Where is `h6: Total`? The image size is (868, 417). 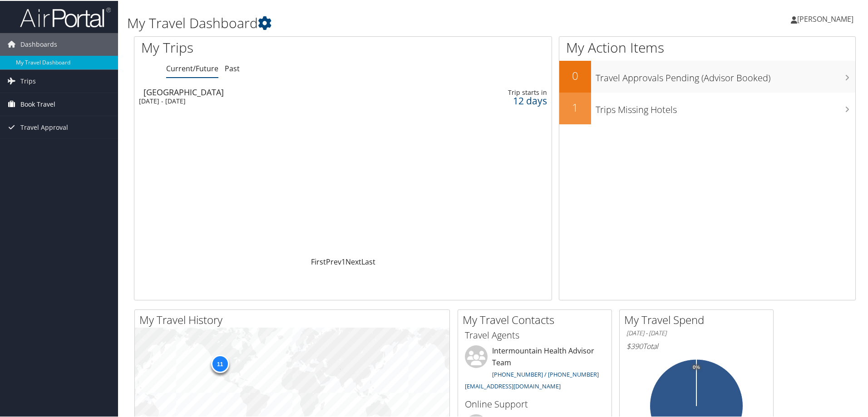 h6: Total is located at coordinates (697, 345).